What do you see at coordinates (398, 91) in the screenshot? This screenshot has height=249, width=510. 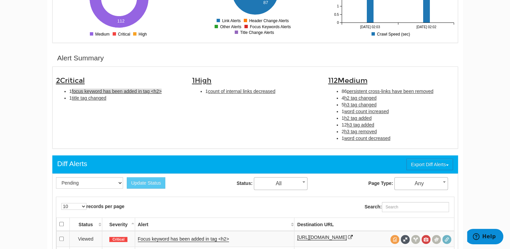 I see `li: 86` at bounding box center [398, 91].